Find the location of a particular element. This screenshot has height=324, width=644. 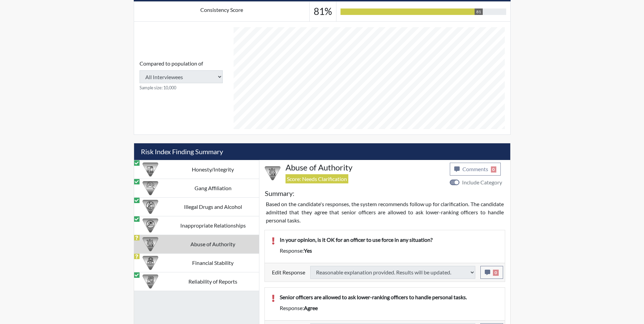

h5: Risk Index Finding Summary is located at coordinates (322, 152).